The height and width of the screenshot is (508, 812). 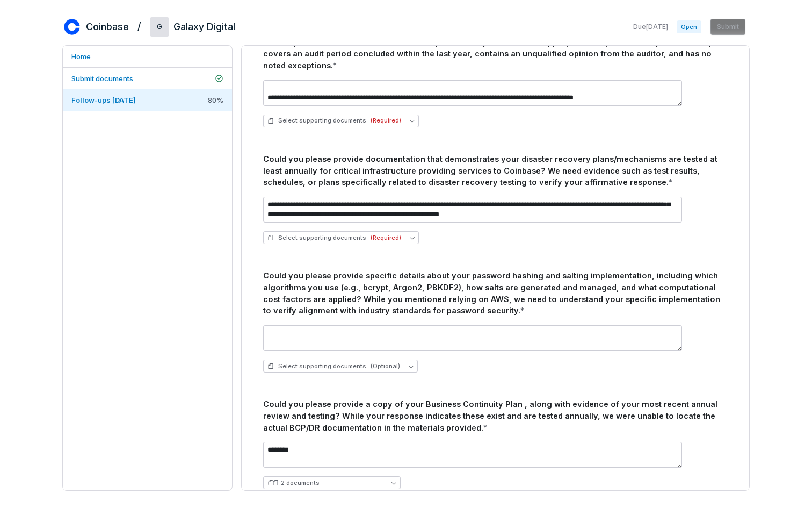 I want to click on span: Submit documents, so click(x=102, y=78).